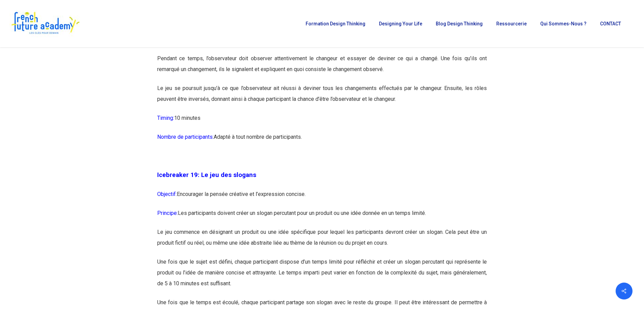  I want to click on a: Qui sommes-nous ?, so click(563, 23).